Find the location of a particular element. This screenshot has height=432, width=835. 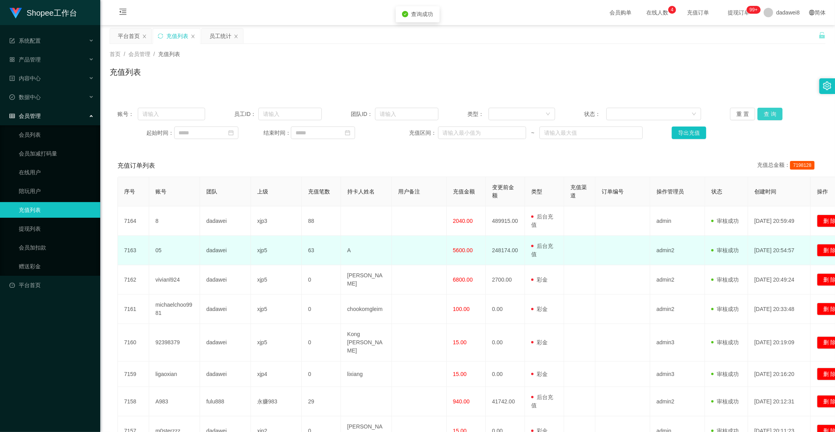

span: 2040.00 is located at coordinates (463, 221).